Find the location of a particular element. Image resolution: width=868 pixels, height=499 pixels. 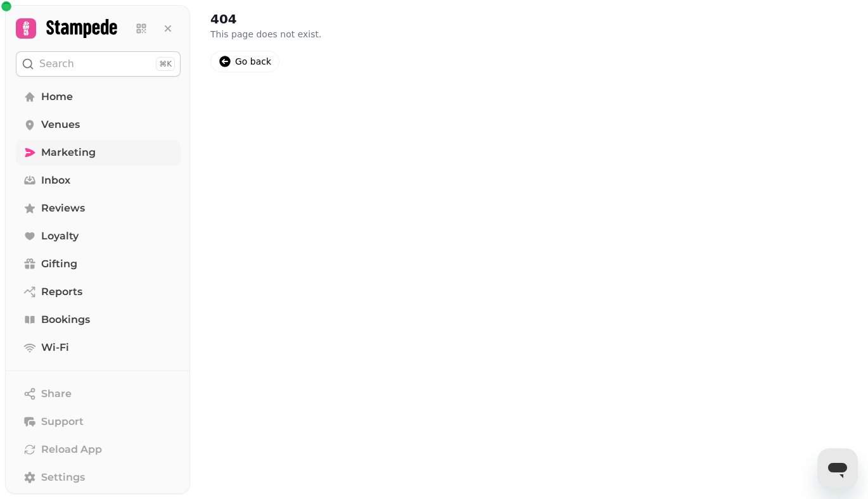

span: Venues is located at coordinates (60, 125).